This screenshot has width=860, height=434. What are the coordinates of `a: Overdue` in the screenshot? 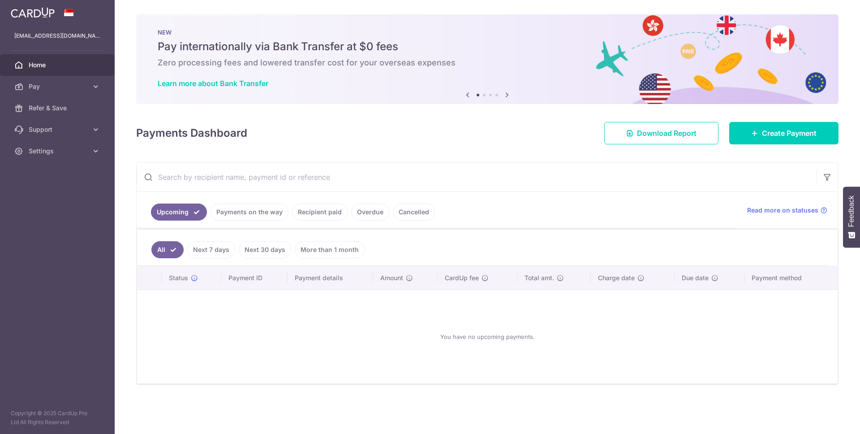 It's located at (370, 212).